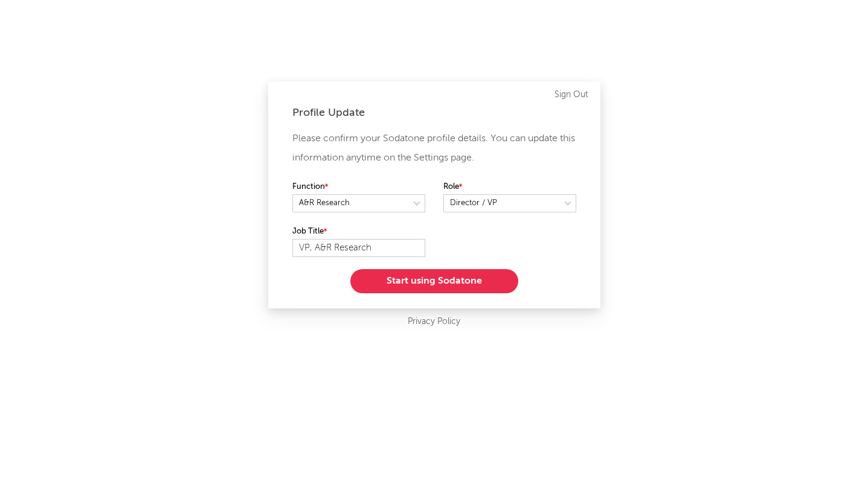  I want to click on label: Role, so click(509, 187).